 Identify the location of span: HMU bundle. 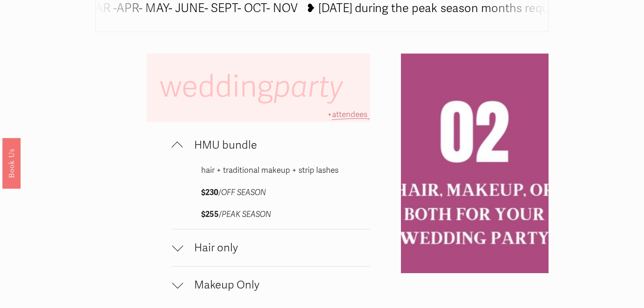
(276, 145).